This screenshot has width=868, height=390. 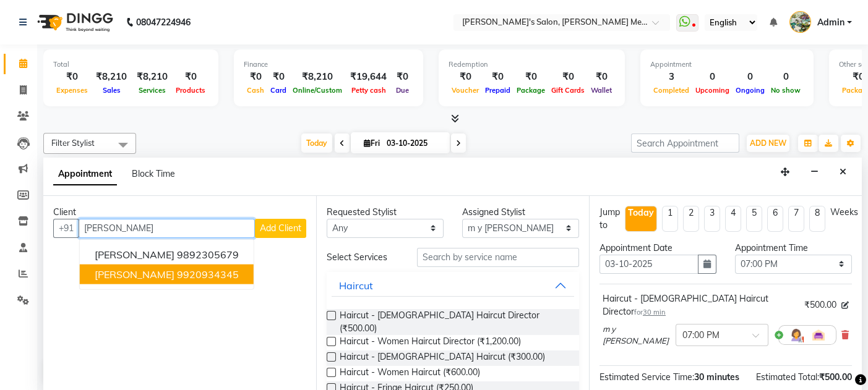 I want to click on li: 4, so click(x=734, y=219).